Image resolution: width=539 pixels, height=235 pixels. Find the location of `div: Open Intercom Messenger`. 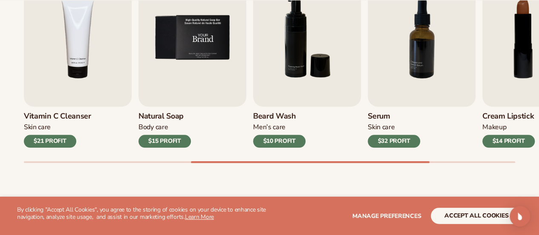

div: Open Intercom Messenger is located at coordinates (520, 216).